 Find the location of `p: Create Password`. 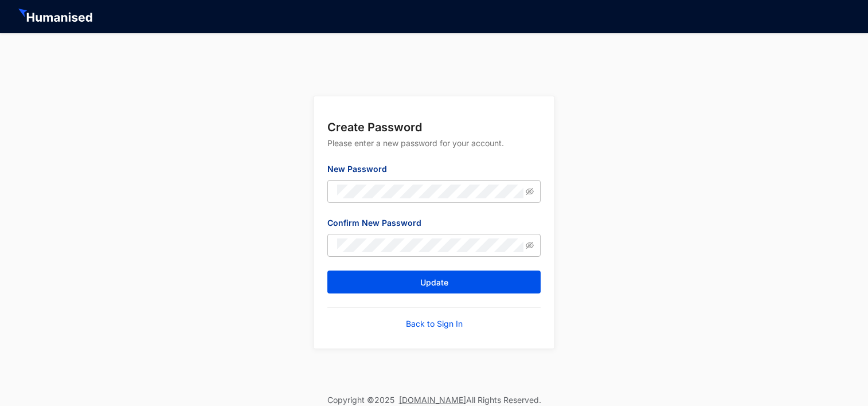

p: Create Password is located at coordinates (434, 127).